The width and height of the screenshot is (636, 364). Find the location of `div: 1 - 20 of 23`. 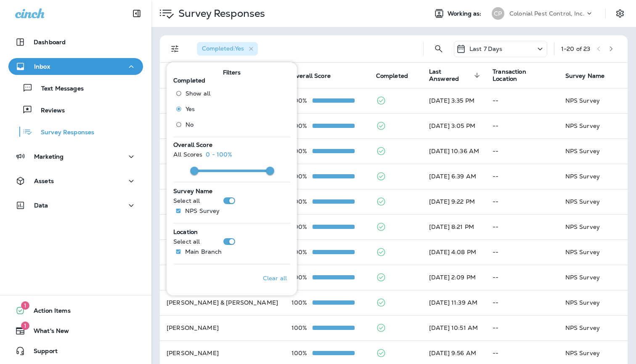

div: 1 - 20 of 23 is located at coordinates (576, 49).